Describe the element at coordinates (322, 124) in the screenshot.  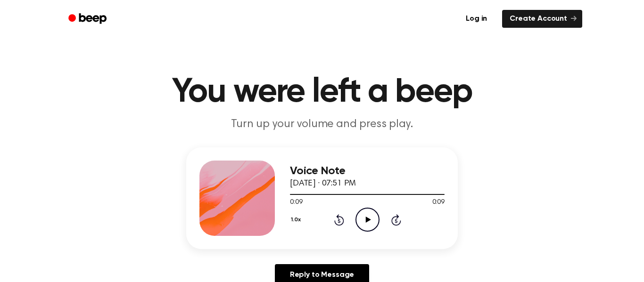
I see `p: Turn up your volume and press play.` at that location.